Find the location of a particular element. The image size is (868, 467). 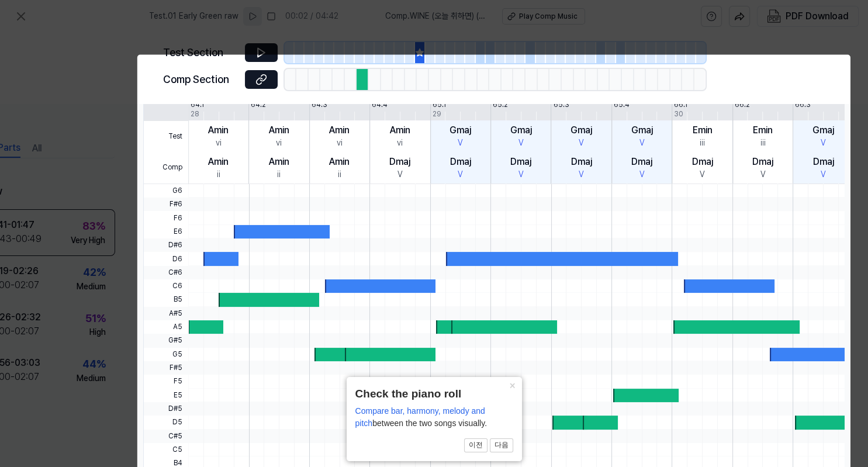

div: 65.4 is located at coordinates (621, 104).